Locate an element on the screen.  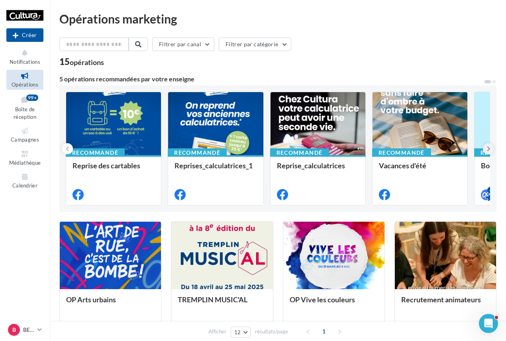
span: B is located at coordinates (14, 330).